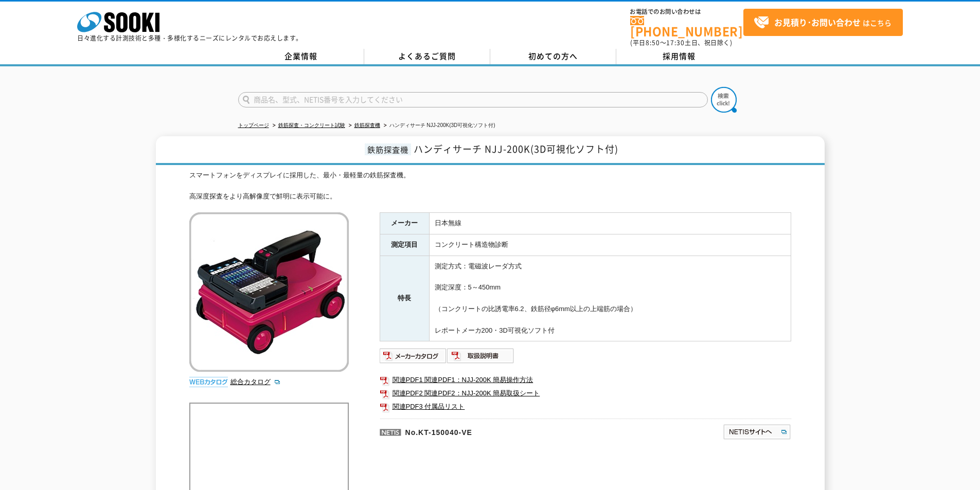  Describe the element at coordinates (413, 356) in the screenshot. I see `img: メーカーカタログ` at that location.